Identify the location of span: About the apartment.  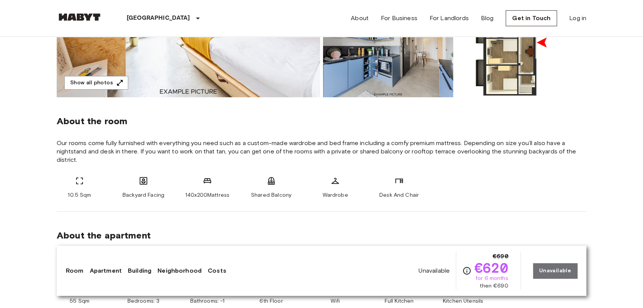
(103, 236).